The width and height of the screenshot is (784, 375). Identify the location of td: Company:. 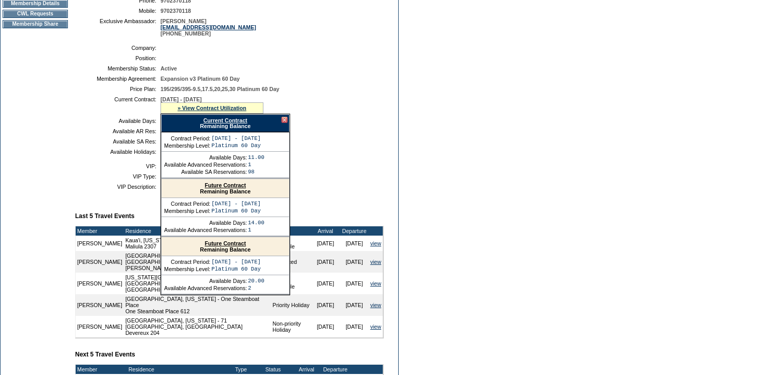
(118, 48).